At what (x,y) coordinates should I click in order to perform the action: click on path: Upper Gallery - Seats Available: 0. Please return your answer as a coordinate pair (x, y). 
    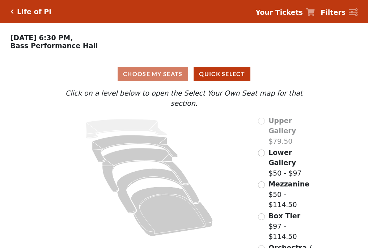
    Looking at the image, I should click on (126, 129).